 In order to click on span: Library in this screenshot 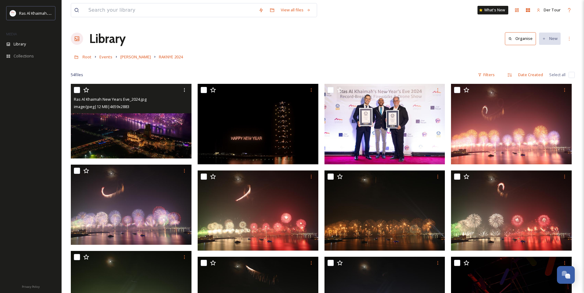, I will do `click(20, 44)`.